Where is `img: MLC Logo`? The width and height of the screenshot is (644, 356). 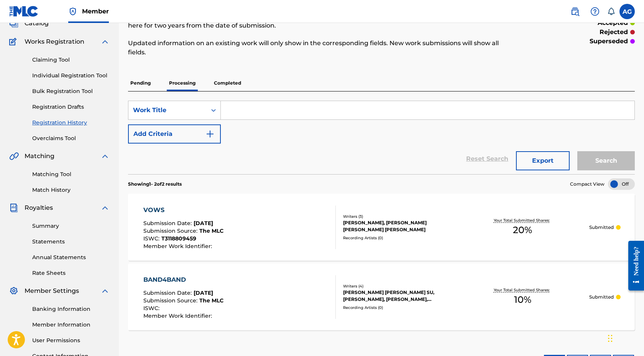 img: MLC Logo is located at coordinates (24, 11).